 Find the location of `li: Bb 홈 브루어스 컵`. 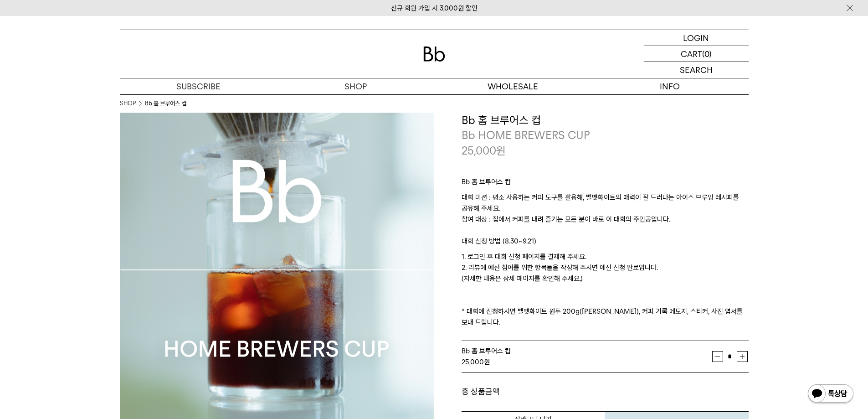

li: Bb 홈 브루어스 컵 is located at coordinates (165, 104).